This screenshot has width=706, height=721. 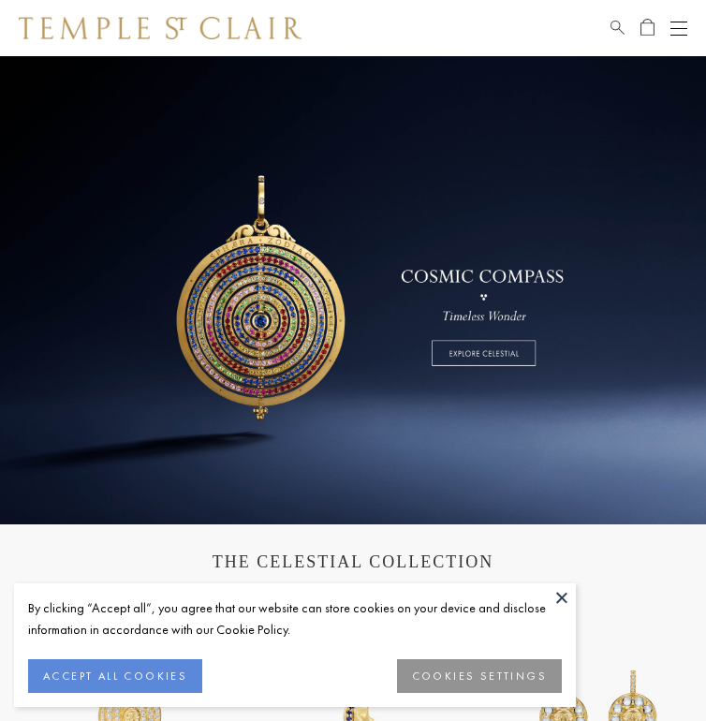 I want to click on button: ACCEPT ALL COOKIES, so click(x=115, y=676).